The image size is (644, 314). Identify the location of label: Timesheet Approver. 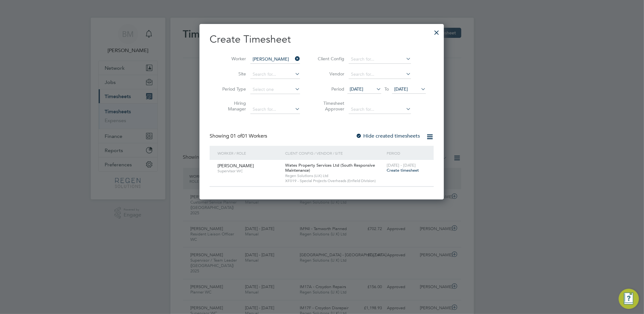
(330, 106).